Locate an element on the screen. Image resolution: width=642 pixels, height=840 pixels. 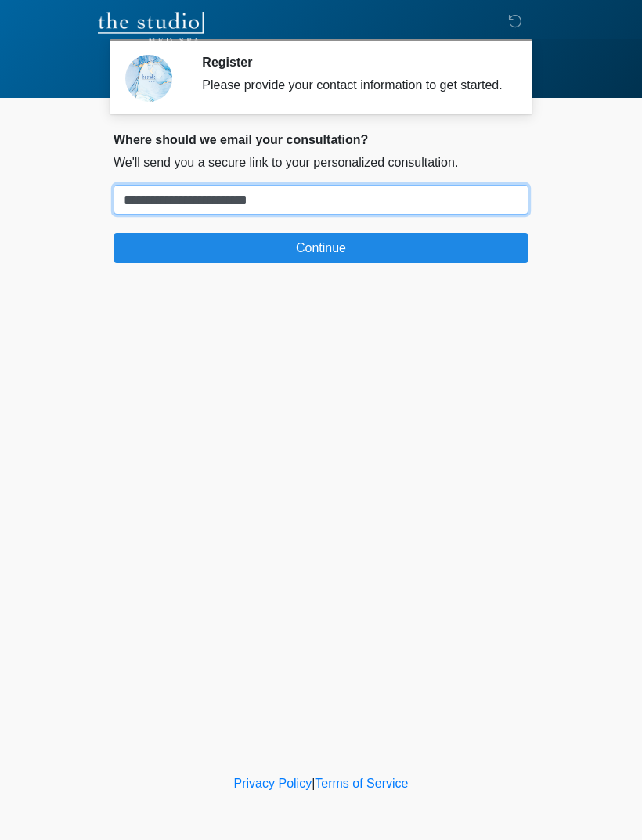
img: Agent Avatar is located at coordinates (148, 78).